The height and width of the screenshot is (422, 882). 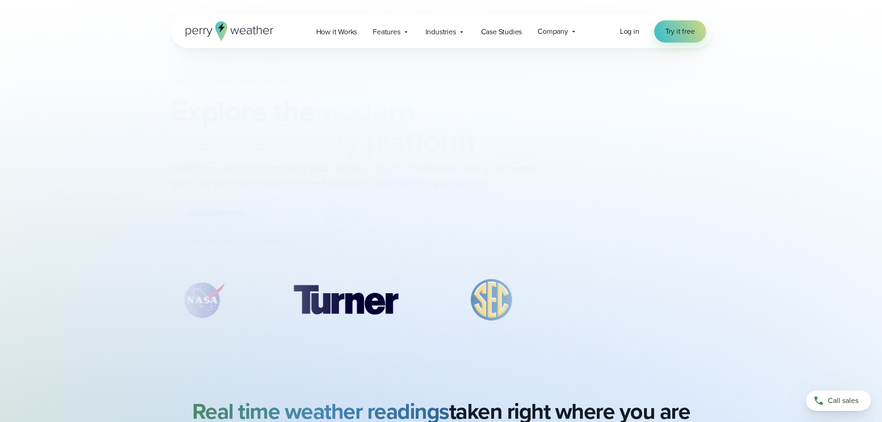 I want to click on a: Log in, so click(x=629, y=31).